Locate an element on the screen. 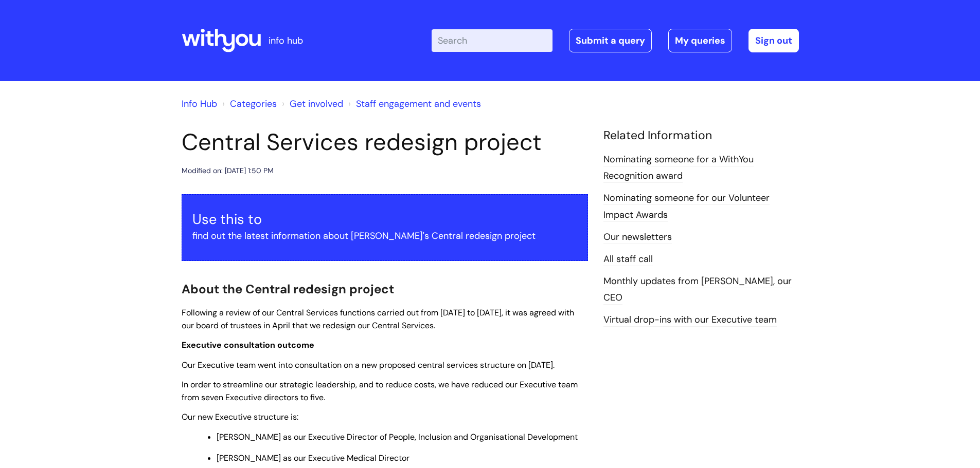 The width and height of the screenshot is (980, 468). a: Our newsletters is located at coordinates (637, 238).